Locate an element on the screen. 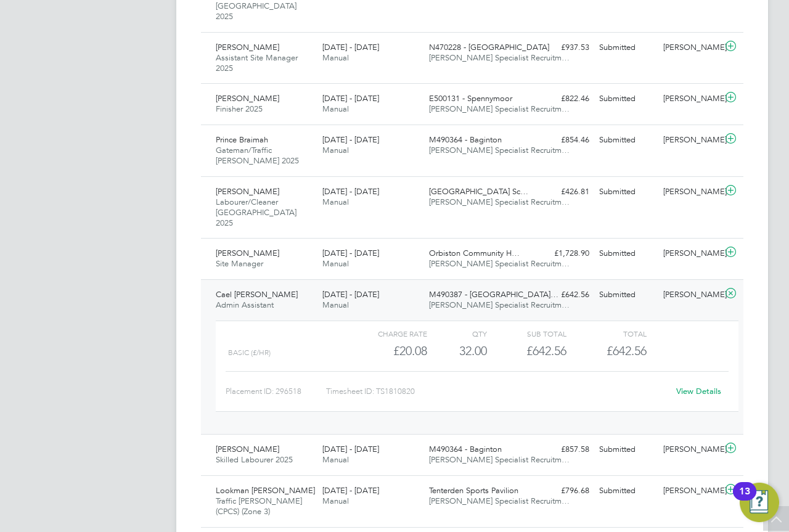 Image resolution: width=789 pixels, height=532 pixels. div: Total is located at coordinates (606, 333).